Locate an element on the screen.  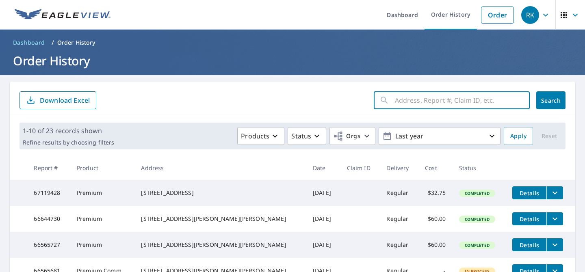
nav: breadcrumb is located at coordinates (293, 43).